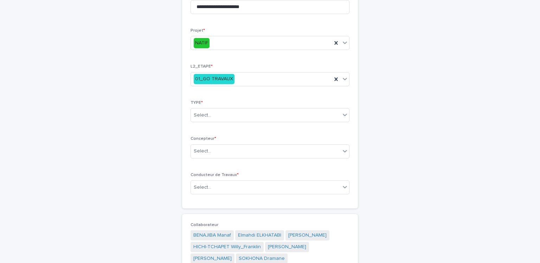 This screenshot has height=263, width=540. I want to click on a: BENAJIBA Manaf, so click(212, 235).